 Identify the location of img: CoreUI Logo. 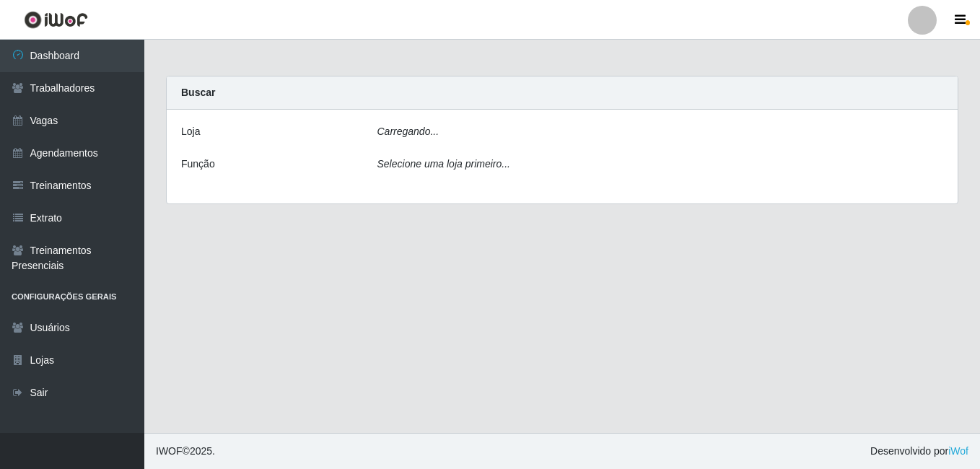
(55, 20).